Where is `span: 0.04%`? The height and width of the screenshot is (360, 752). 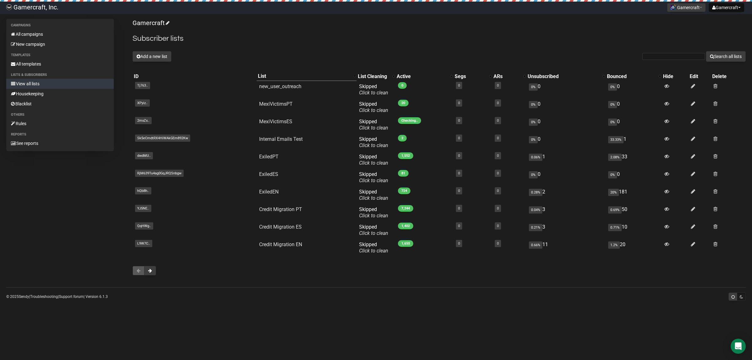
span: 0.04% is located at coordinates (536, 210).